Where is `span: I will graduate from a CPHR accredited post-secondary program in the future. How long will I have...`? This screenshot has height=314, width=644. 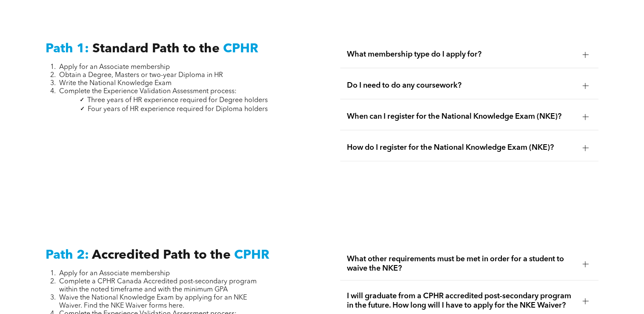
span: I will graduate from a CPHR accredited post-secondary program in the future. How long will I have... is located at coordinates (461, 301).